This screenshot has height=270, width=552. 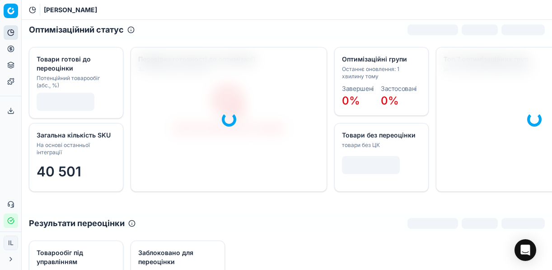 I want to click on div: Загальна кількість SKU, so click(x=75, y=135).